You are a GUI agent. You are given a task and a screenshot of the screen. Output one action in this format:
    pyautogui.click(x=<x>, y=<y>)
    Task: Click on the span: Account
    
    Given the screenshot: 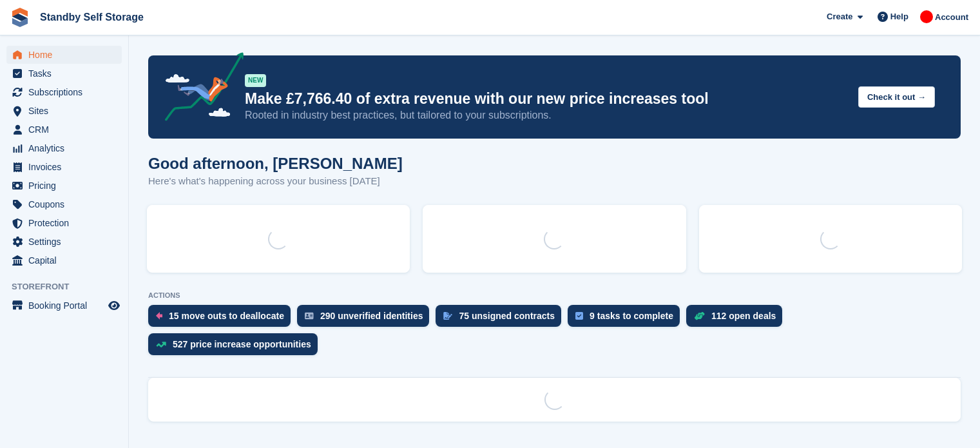 What is the action you would take?
    pyautogui.click(x=952, y=17)
    